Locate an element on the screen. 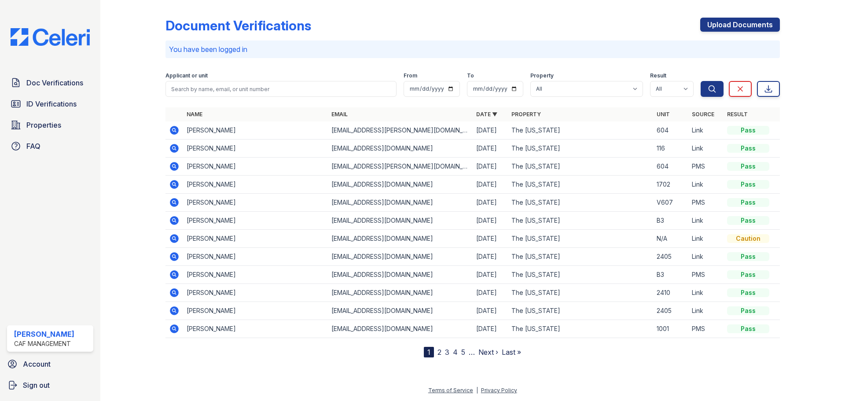  a: 4 is located at coordinates (455, 352).